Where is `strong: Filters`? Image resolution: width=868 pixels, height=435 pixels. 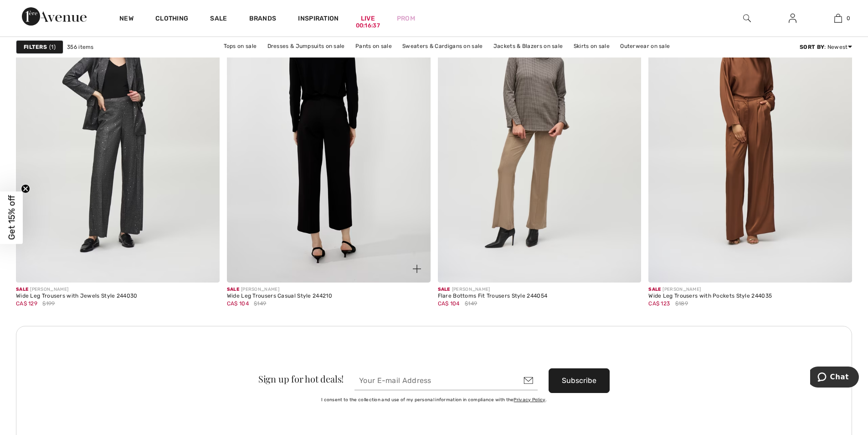
strong: Filters is located at coordinates (35, 47).